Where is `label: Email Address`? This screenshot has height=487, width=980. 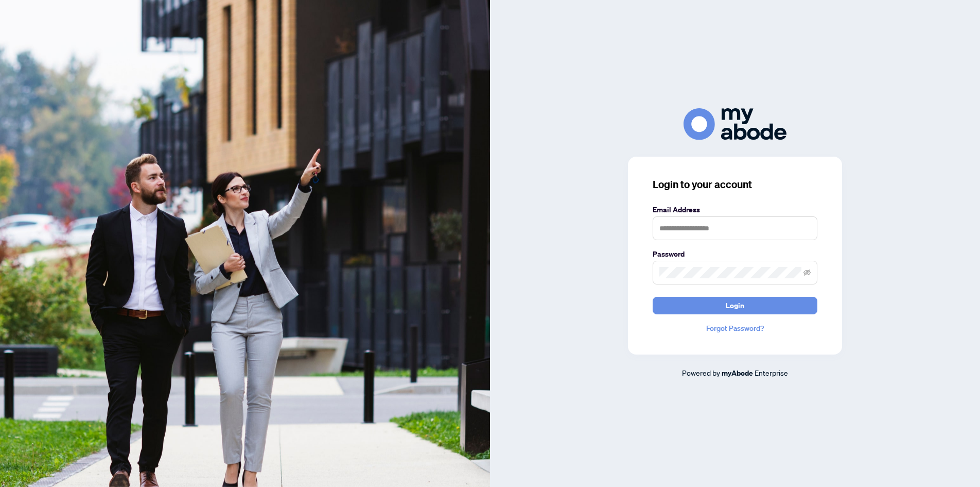 label: Email Address is located at coordinates (735, 210).